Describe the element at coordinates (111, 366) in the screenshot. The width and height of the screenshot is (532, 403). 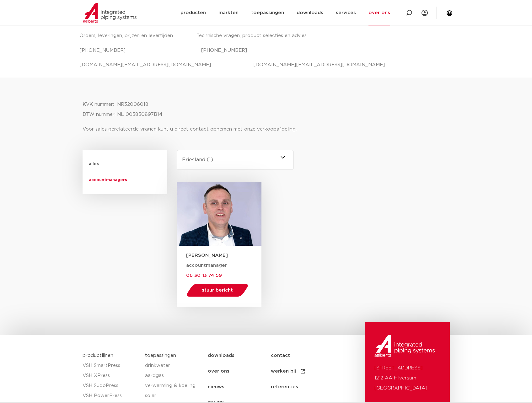
I see `a: VSH SmartPress` at that location.